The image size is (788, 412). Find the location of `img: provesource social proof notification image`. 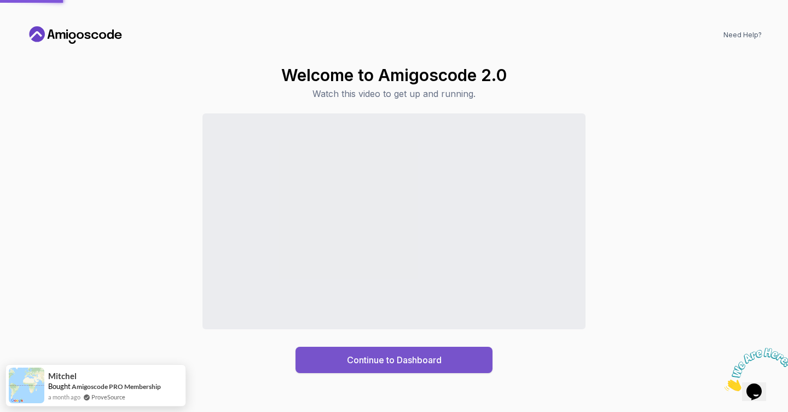

img: provesource social proof notification image is located at coordinates (26, 385).